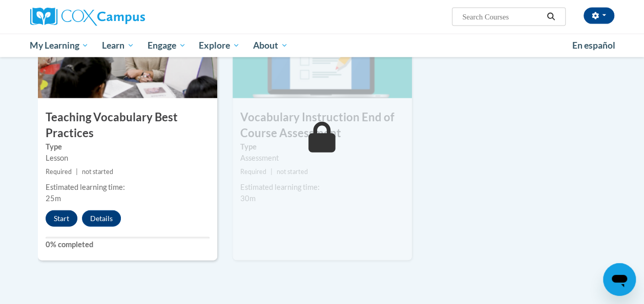 This screenshot has width=644, height=304. What do you see at coordinates (54, 198) in the screenshot?
I see `span: 25m` at bounding box center [54, 198].